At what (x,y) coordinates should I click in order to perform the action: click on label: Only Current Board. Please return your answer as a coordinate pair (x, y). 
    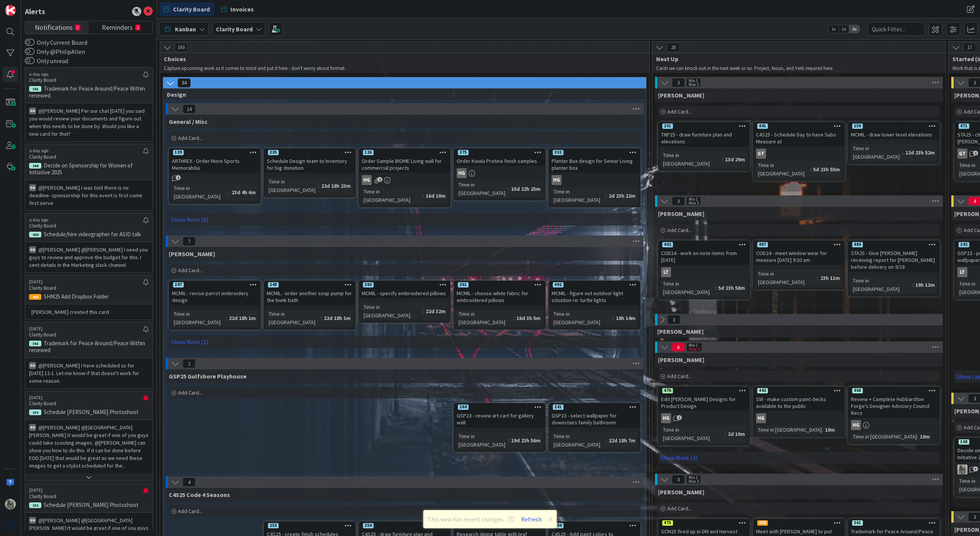
    Looking at the image, I should click on (56, 43).